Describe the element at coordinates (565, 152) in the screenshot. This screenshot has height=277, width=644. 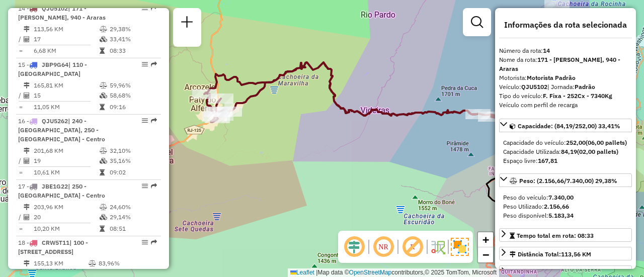
I see `div: Capacidade Utilizada:` at that location.